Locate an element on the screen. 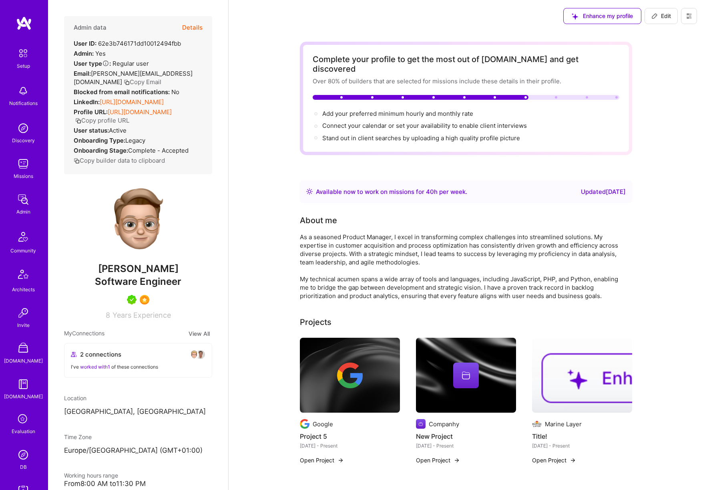 This screenshot has width=703, height=490. div: Architects is located at coordinates (23, 289).